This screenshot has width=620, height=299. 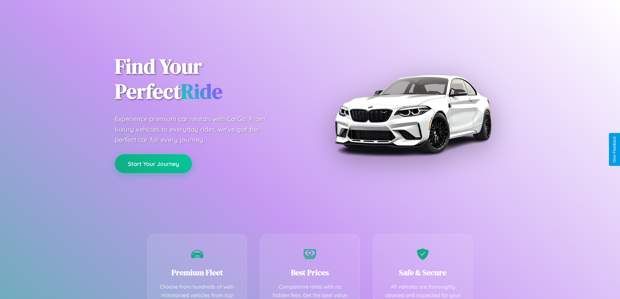 What do you see at coordinates (153, 164) in the screenshot?
I see `button: Start Your Journey` at bounding box center [153, 164].